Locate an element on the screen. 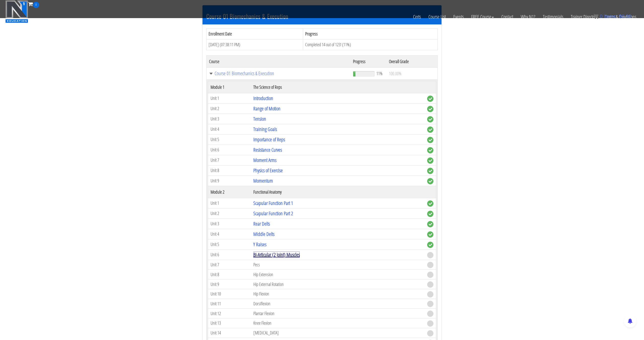 The width and height of the screenshot is (644, 340). a: Range of Motion is located at coordinates (267, 108).